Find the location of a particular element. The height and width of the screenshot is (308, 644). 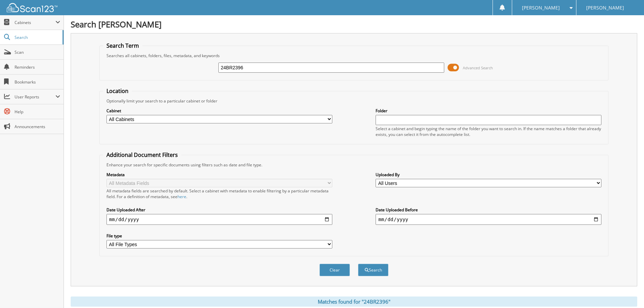

legend: Search Term is located at coordinates (123, 45).